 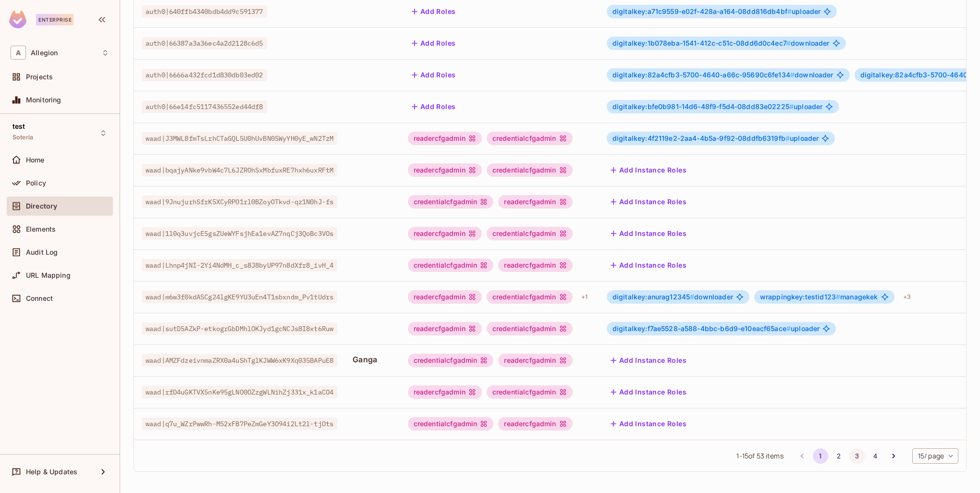 I want to click on span: URL Mapping, so click(x=48, y=275).